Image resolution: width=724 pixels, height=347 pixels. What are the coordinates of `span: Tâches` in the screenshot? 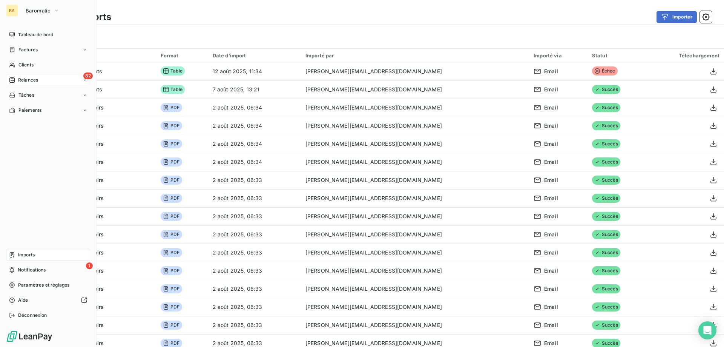 It's located at (26, 95).